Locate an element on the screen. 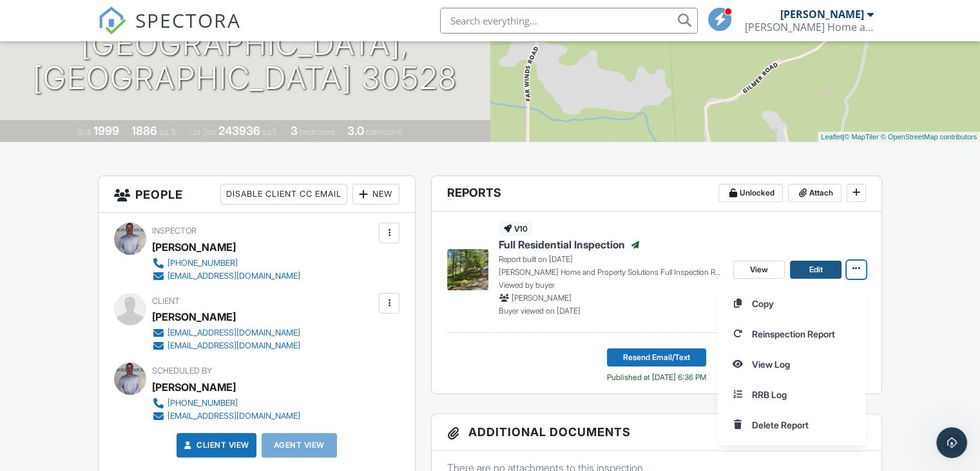 This screenshot has height=471, width=980. div: Reynolds Home and Property Solutions of Georgia / South Property Inspectors is located at coordinates (809, 28).